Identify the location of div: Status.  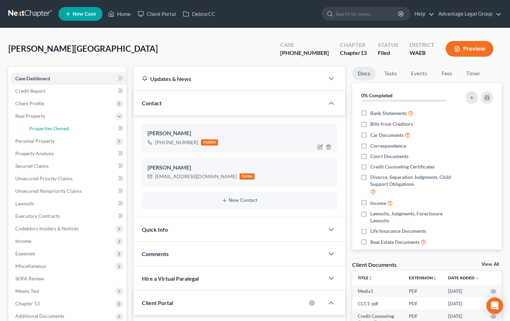
(388, 45).